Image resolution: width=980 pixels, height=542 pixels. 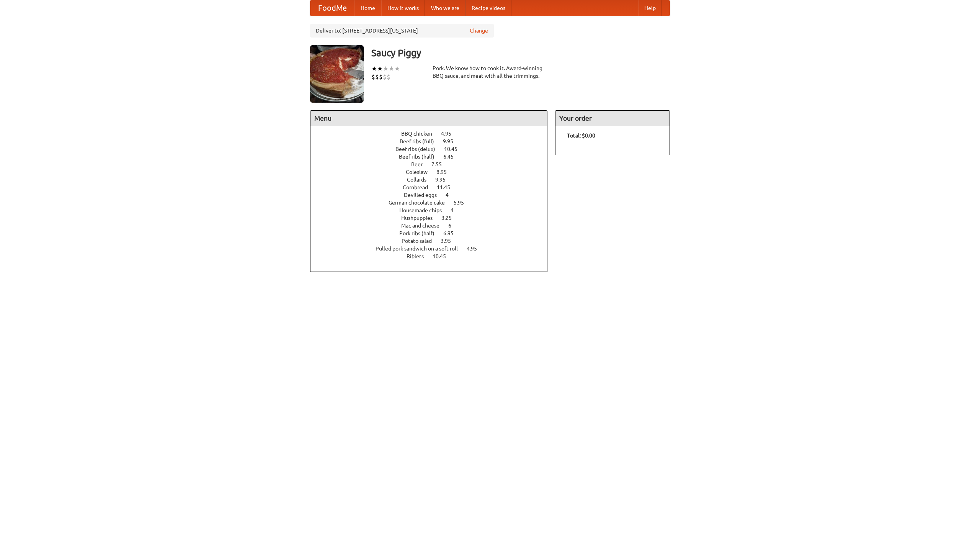 What do you see at coordinates (424, 210) in the screenshot?
I see `span: Housemade chips` at bounding box center [424, 210].